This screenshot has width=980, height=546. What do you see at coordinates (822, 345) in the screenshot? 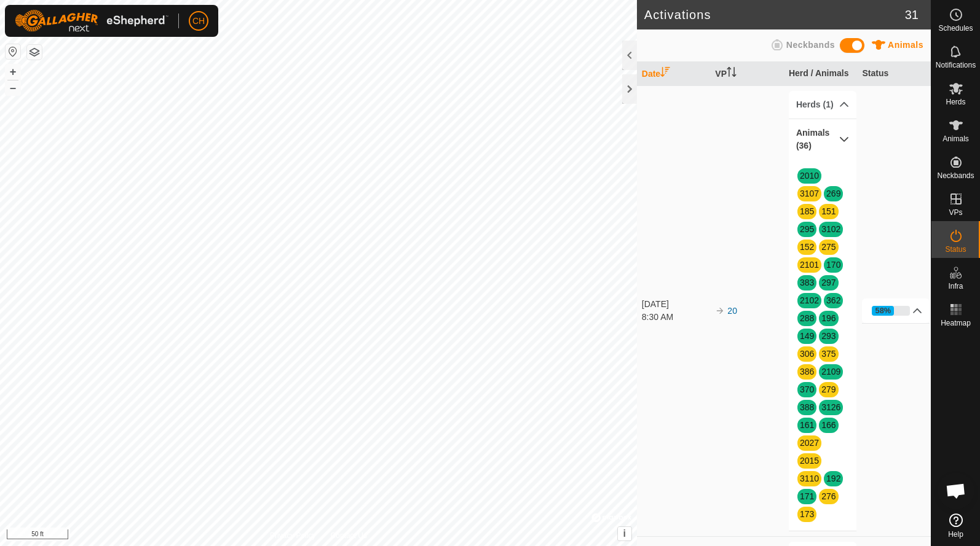
I see `p-accordion-content: Animals (36)` at bounding box center [822, 345].